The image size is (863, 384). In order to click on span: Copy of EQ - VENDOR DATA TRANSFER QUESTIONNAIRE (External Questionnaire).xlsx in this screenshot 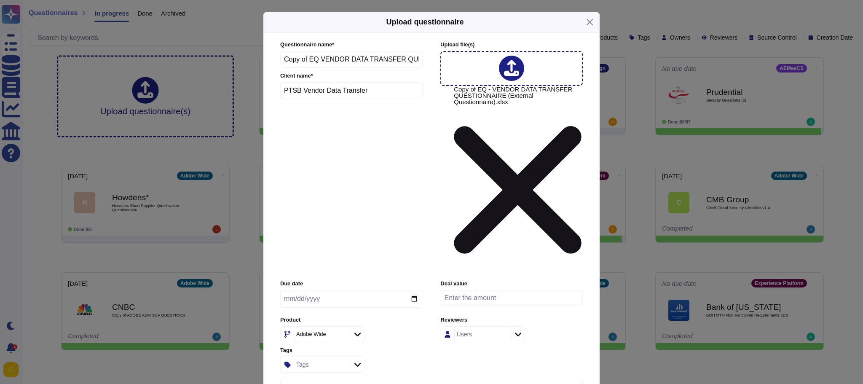, I will do `click(517, 180)`.